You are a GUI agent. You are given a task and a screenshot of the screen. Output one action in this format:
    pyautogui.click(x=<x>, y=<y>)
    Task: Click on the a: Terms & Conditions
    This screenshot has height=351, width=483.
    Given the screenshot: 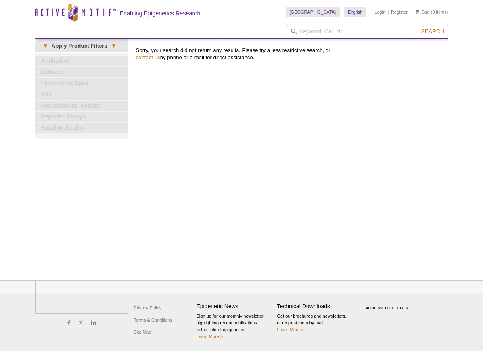 What is the action you would take?
    pyautogui.click(x=153, y=320)
    